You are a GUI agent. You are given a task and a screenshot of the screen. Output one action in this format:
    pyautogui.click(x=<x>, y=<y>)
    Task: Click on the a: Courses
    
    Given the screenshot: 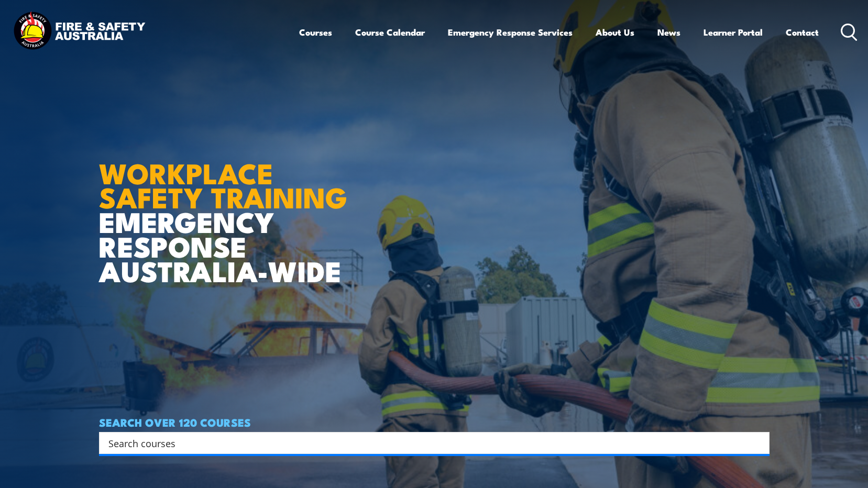 What is the action you would take?
    pyautogui.click(x=315, y=32)
    